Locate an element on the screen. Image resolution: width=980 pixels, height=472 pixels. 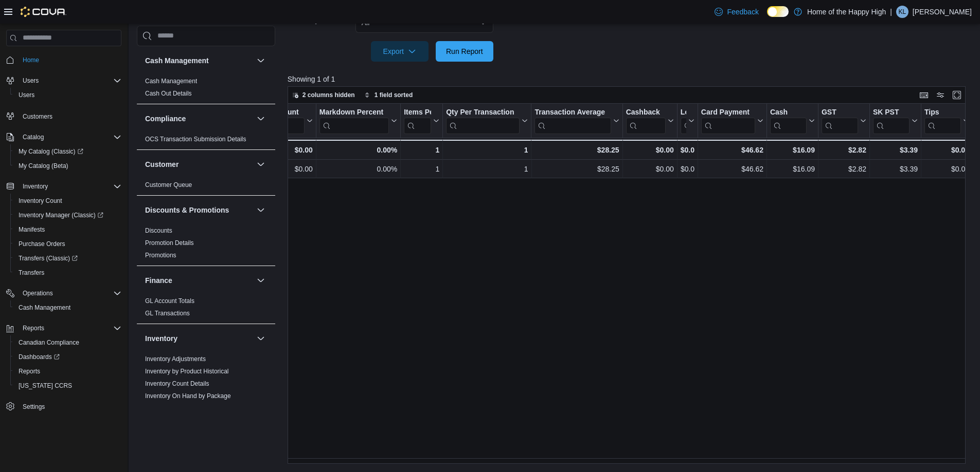
button: 2 columns hidden is located at coordinates (324, 95).